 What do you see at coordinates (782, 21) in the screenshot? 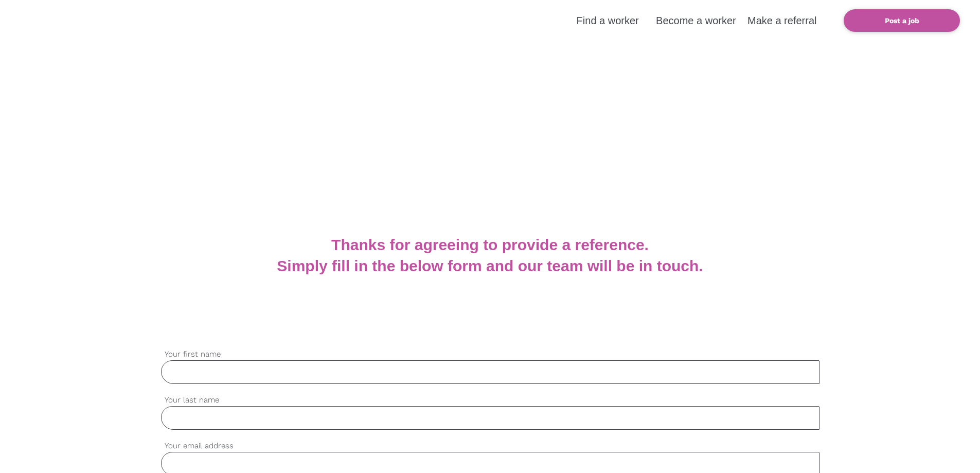
I see `a: Make a referral` at bounding box center [782, 21].